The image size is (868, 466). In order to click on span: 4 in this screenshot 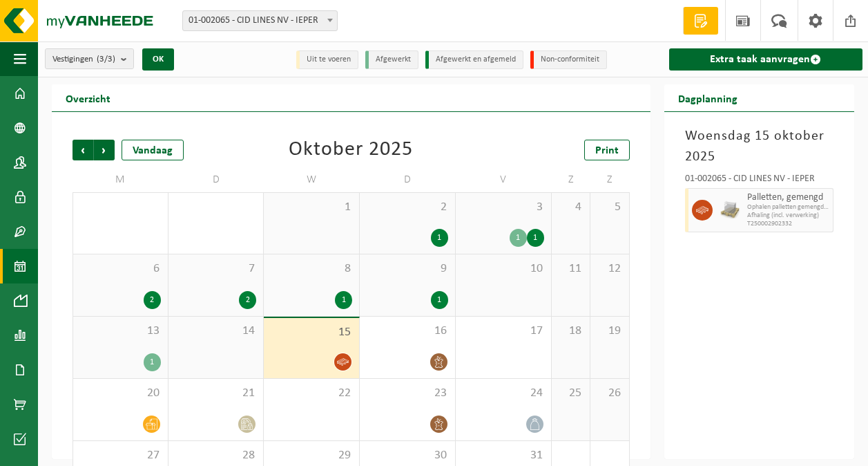, I will do `click(571, 207)`.